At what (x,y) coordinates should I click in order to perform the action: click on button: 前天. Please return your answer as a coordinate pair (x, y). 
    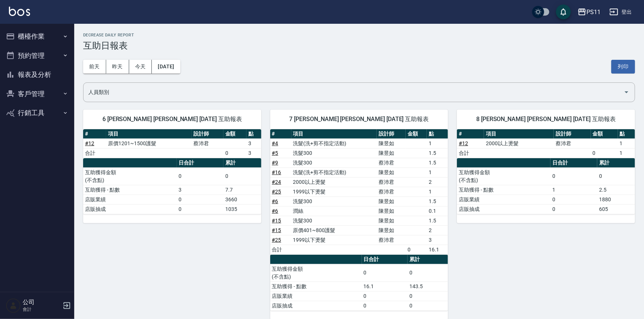
    Looking at the image, I should click on (95, 66).